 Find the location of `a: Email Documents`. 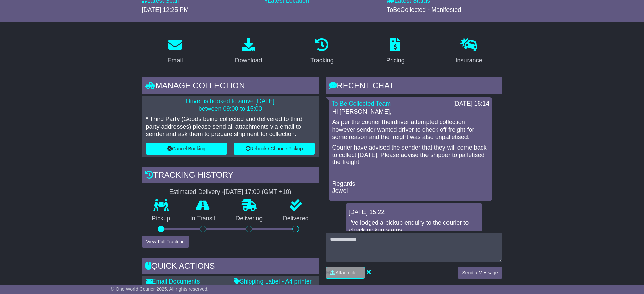

a: Email Documents is located at coordinates (173, 282).